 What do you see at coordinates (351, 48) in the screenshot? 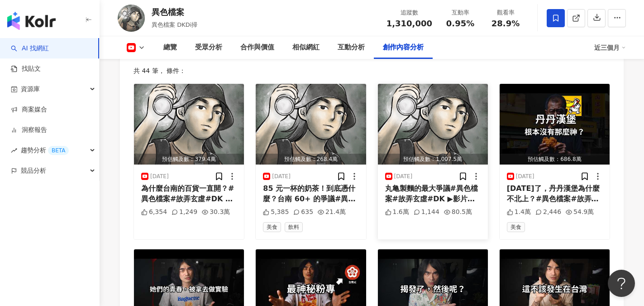
I see `div: 互動分析` at bounding box center [351, 48].